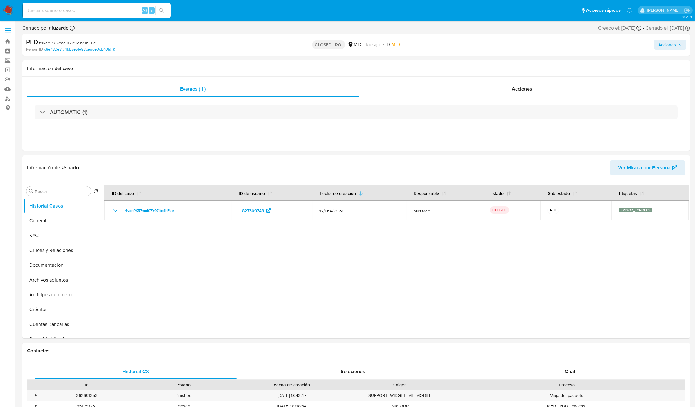 The image size is (695, 407). I want to click on input: Buscar usuario o caso..., so click(96, 10).